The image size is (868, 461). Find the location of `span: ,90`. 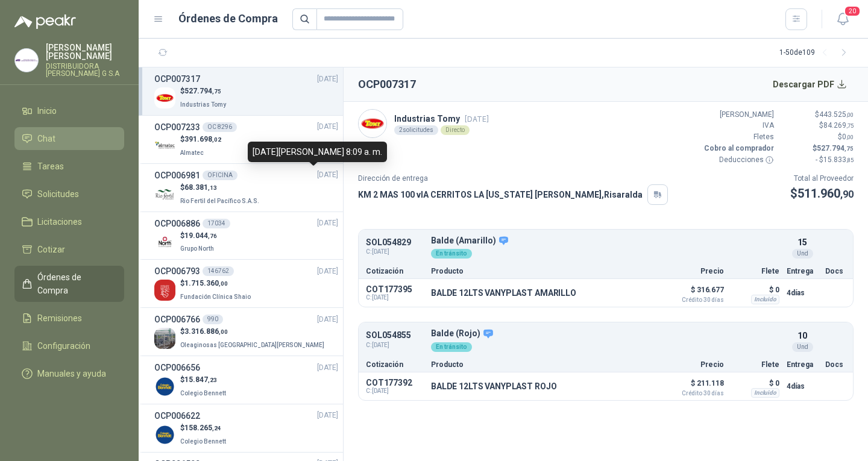

span: ,90 is located at coordinates (847, 194).